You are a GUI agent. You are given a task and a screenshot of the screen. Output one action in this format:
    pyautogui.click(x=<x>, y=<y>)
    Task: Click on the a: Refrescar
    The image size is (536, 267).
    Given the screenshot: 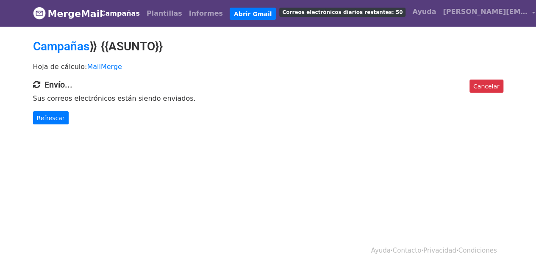 What is the action you would take?
    pyautogui.click(x=51, y=118)
    